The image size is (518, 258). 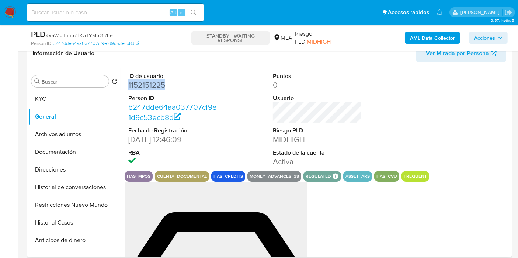 What do you see at coordinates (319, 42) in the screenshot?
I see `span: MIDHIGH` at bounding box center [319, 42].